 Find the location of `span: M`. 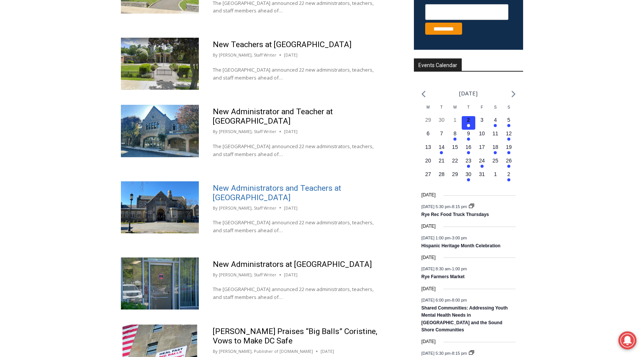

span: M is located at coordinates (428, 107).